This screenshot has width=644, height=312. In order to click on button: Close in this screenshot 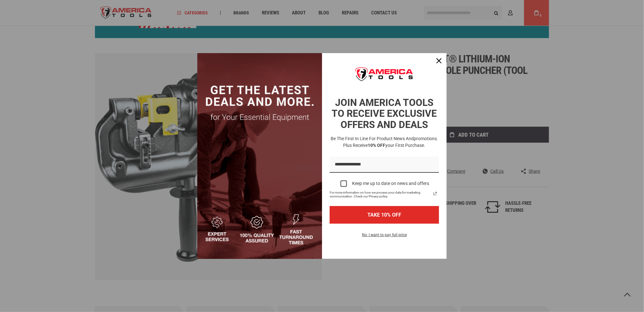, I will do `click(439, 61)`.